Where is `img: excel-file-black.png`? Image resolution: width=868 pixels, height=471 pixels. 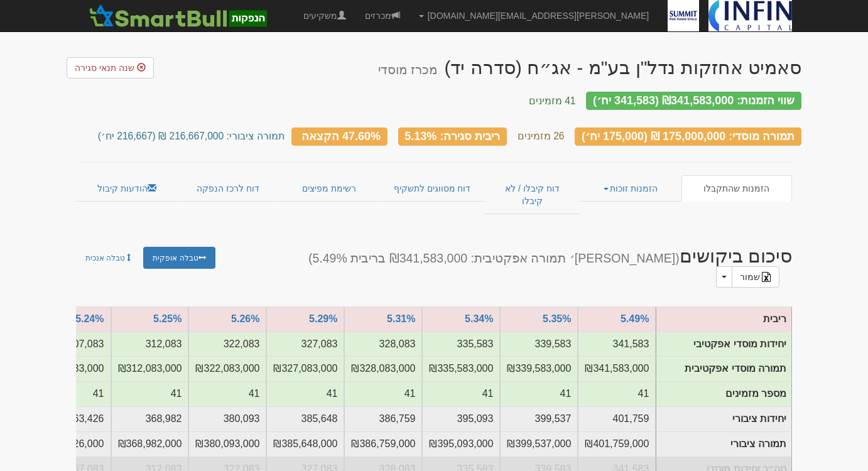
img: excel-file-black.png is located at coordinates (766, 277).